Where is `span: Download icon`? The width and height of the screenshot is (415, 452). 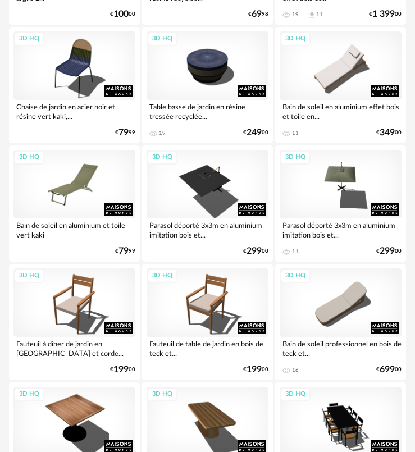
span: Download icon is located at coordinates (312, 15).